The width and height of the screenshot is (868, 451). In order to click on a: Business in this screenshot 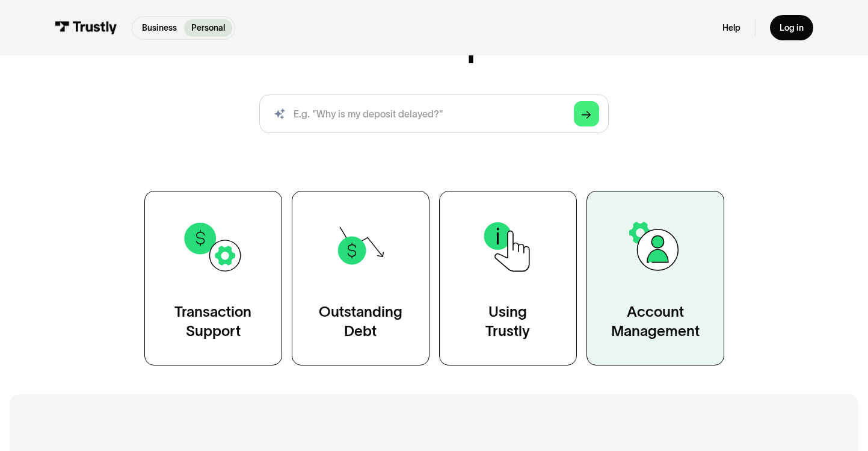, I will do `click(160, 27)`.